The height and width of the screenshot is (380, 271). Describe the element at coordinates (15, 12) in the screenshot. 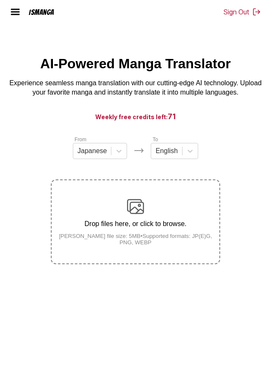

I see `img: hamburger` at that location.